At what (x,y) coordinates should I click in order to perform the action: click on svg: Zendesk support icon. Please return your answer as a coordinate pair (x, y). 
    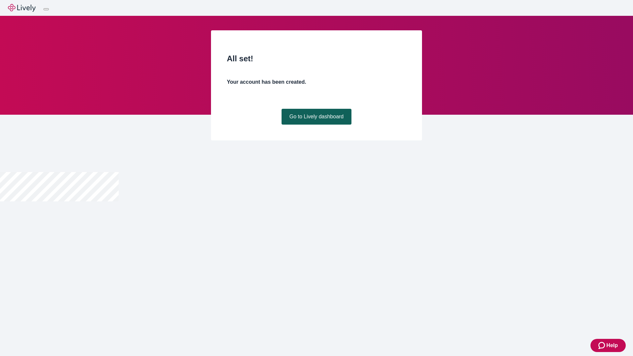
    Looking at the image, I should click on (602, 345).